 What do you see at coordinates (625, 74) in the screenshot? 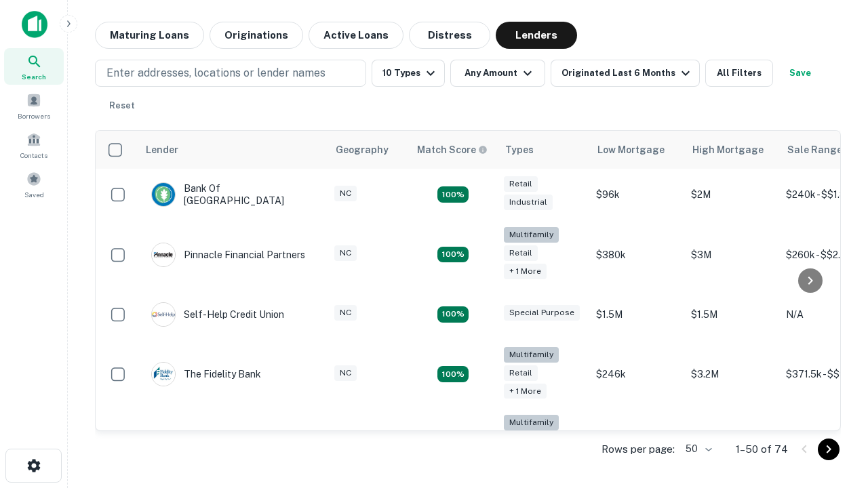
I see `button: Originated Last 6 Months` at bounding box center [625, 74].